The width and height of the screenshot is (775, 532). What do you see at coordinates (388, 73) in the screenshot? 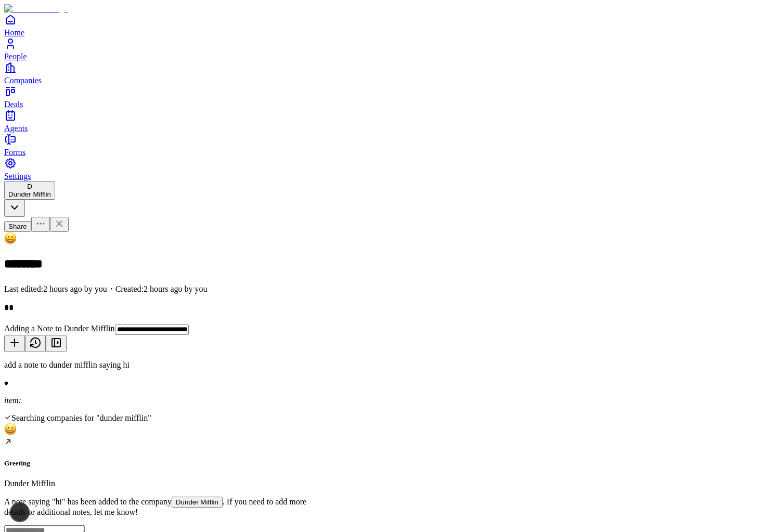
I see `a: Companies` at bounding box center [388, 73].